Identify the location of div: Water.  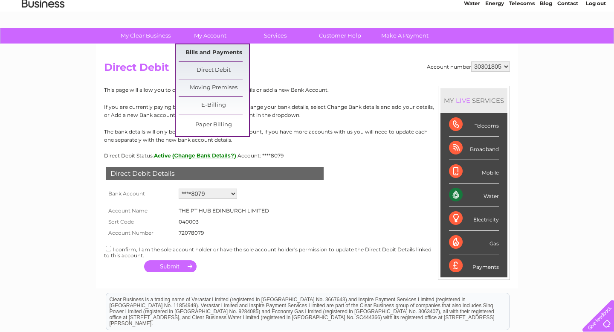
(474, 195).